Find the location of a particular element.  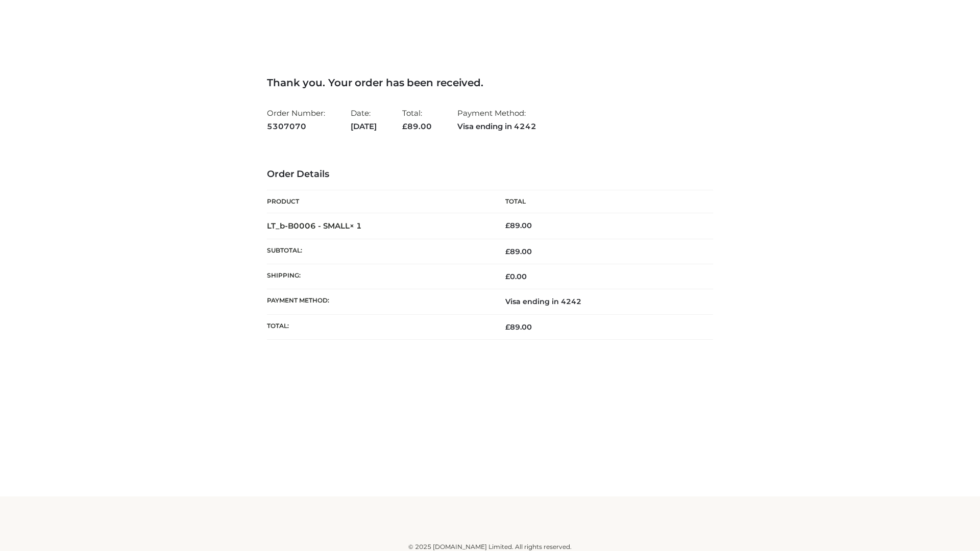

h3: Order Details is located at coordinates (490, 175).